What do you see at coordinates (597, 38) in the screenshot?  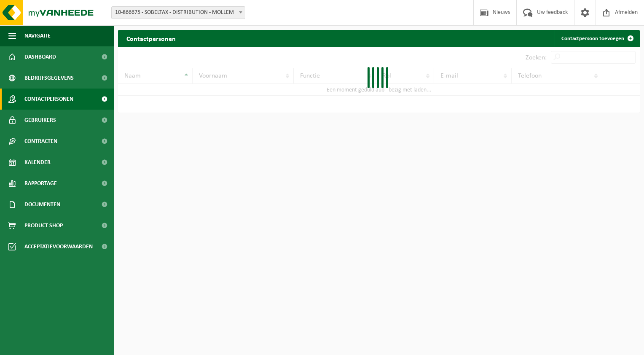 I see `a: Contactpersoon toevoegen` at bounding box center [597, 38].